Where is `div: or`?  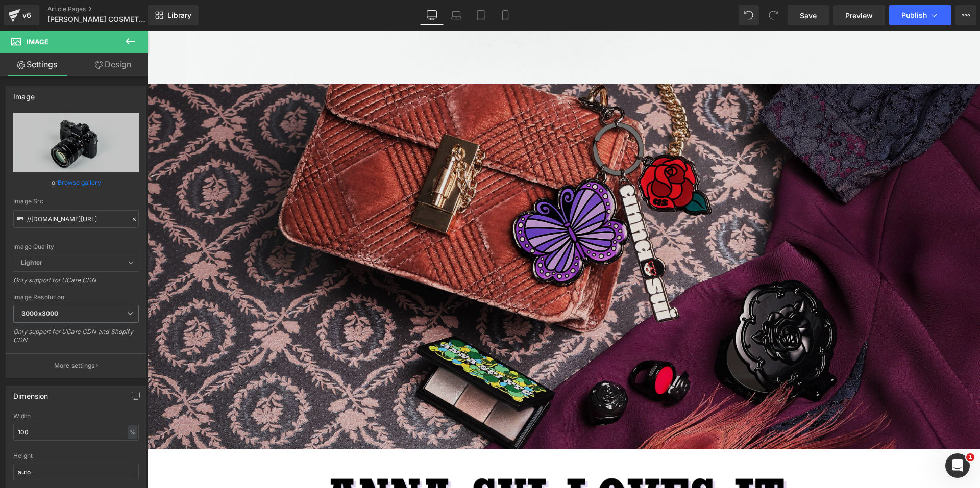 div: or is located at coordinates (76, 182).